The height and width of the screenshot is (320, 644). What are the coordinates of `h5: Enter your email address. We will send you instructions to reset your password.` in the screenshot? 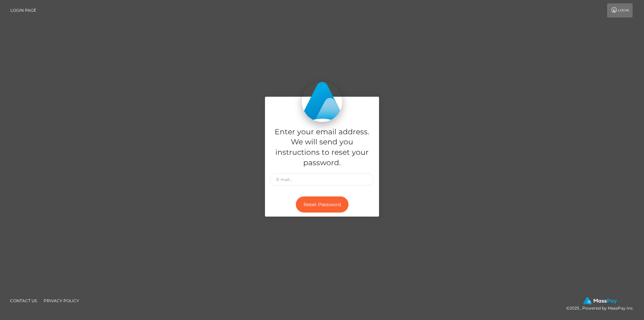 It's located at (322, 147).